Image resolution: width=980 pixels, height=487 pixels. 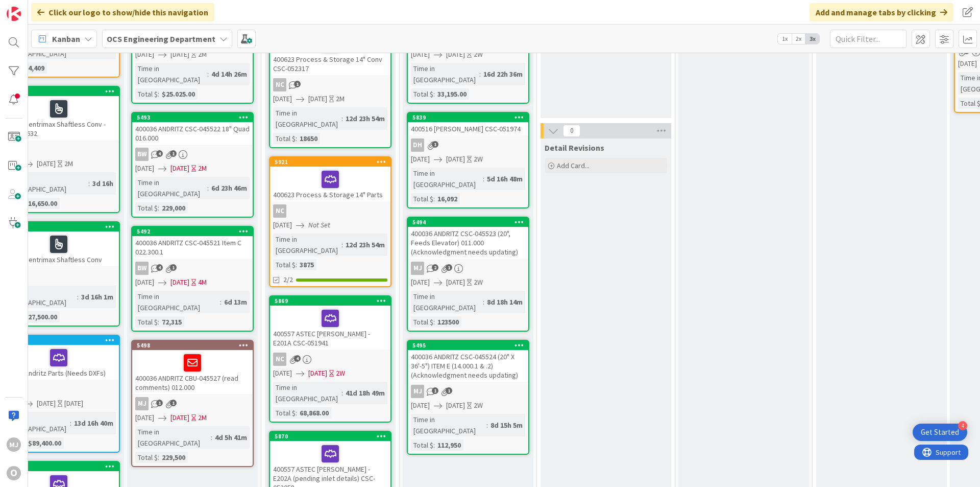 I want to click on div: Get Started, so click(x=940, y=432).